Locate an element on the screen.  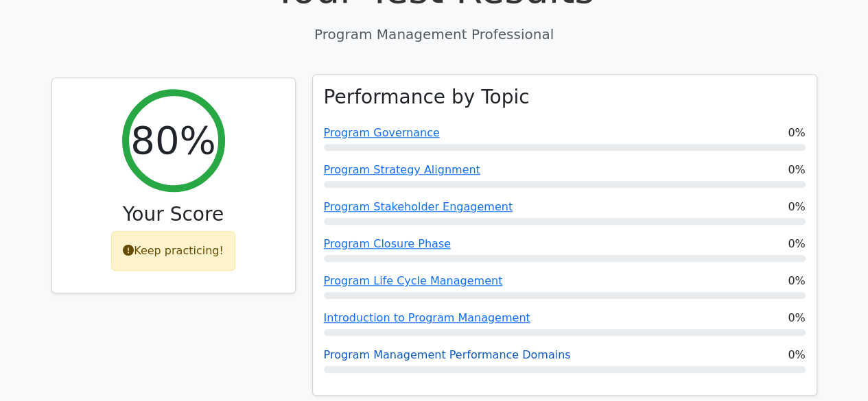
h3: Your Score is located at coordinates (174, 214).